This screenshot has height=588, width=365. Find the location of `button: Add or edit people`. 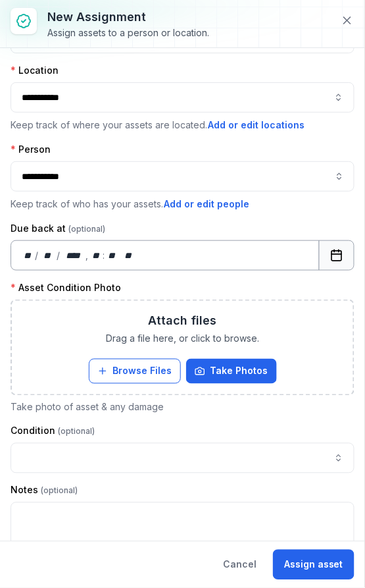

button: Add or edit people is located at coordinates (207, 204).